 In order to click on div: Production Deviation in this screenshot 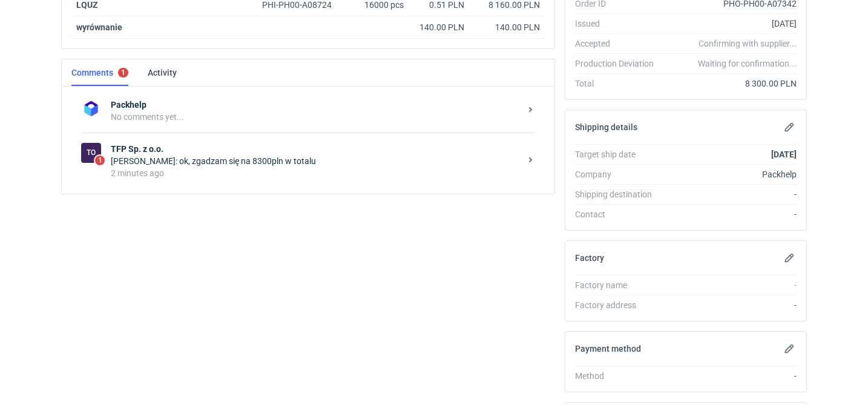, I will do `click(619, 63)`.